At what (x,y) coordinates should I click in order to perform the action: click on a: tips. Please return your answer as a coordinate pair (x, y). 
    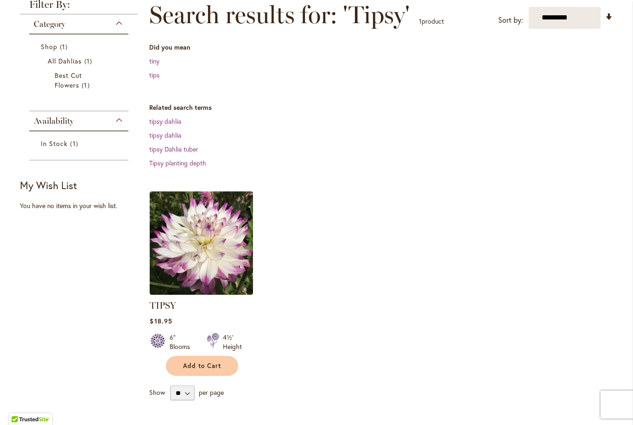
    Looking at the image, I should click on (154, 75).